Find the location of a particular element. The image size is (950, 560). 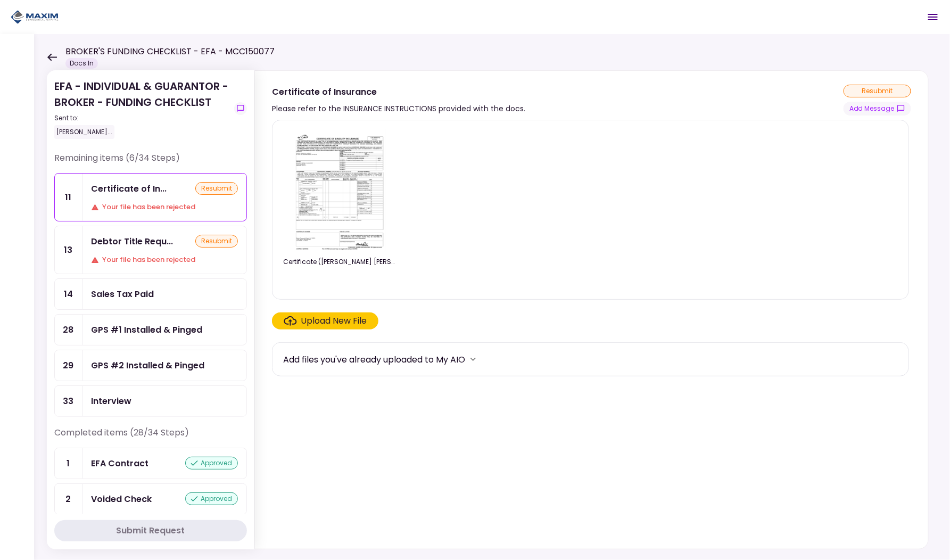

div: 13 is located at coordinates (68, 250).